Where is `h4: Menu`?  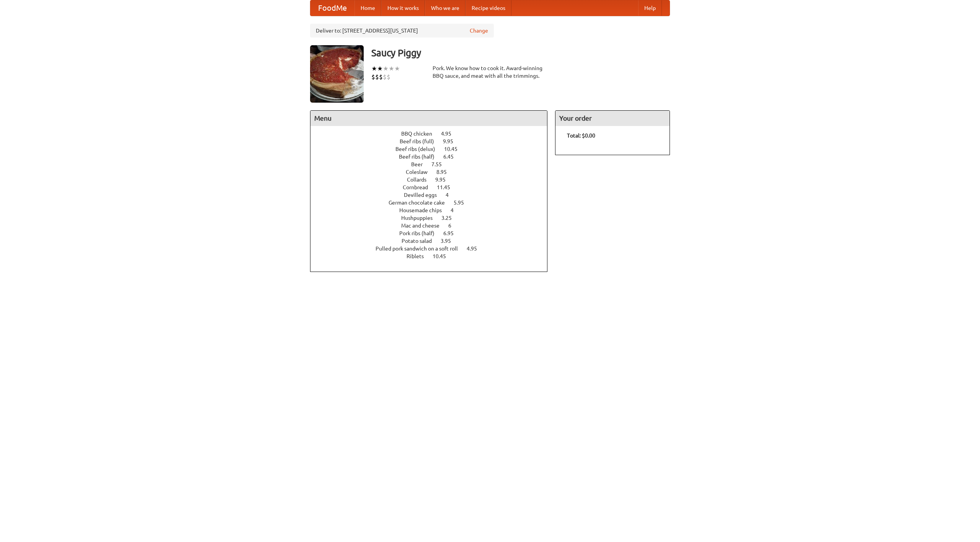 h4: Menu is located at coordinates (429, 118).